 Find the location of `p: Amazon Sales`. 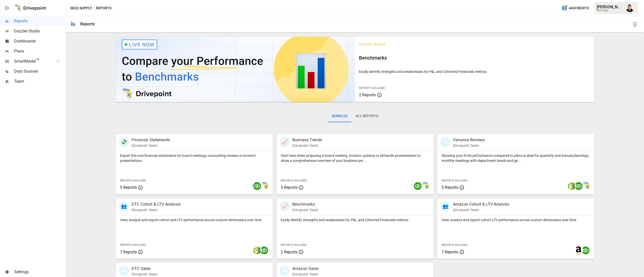

p: Amazon Sales is located at coordinates (305, 269).